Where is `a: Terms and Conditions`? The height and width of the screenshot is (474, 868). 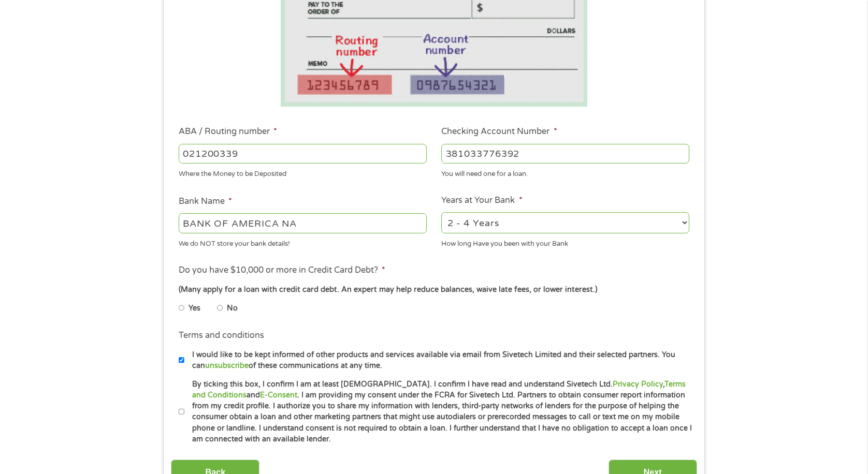 a: Terms and Conditions is located at coordinates (439, 390).